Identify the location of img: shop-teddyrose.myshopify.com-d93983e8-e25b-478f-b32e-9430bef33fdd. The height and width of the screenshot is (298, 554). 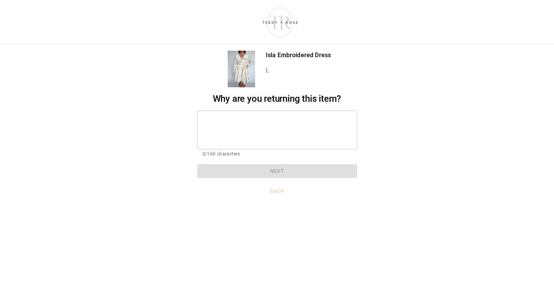
(280, 22).